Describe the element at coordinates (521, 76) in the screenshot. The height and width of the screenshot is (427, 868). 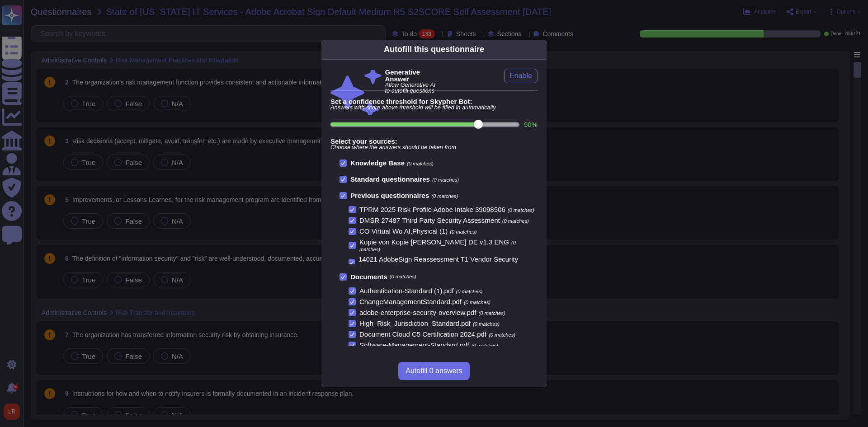
I see `span: Enable` at that location.